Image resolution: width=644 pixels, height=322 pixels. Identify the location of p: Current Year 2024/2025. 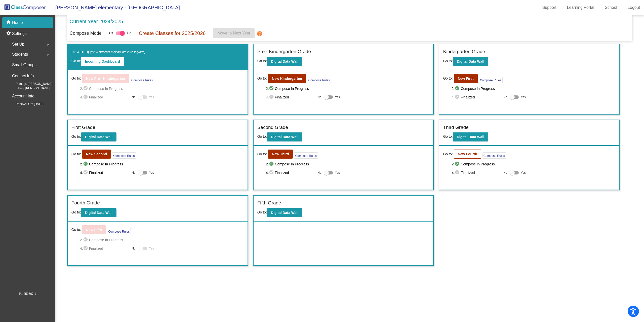
(96, 21).